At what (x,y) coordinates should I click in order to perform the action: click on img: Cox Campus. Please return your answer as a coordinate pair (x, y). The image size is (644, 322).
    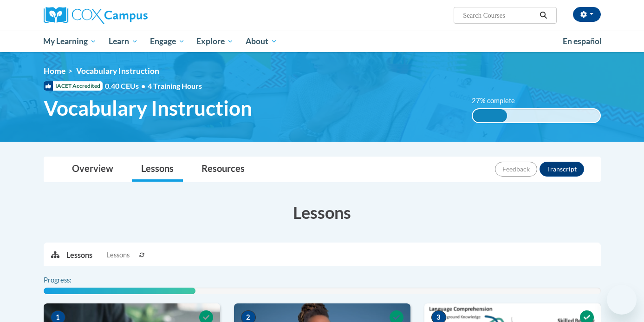
    Looking at the image, I should click on (95, 16).